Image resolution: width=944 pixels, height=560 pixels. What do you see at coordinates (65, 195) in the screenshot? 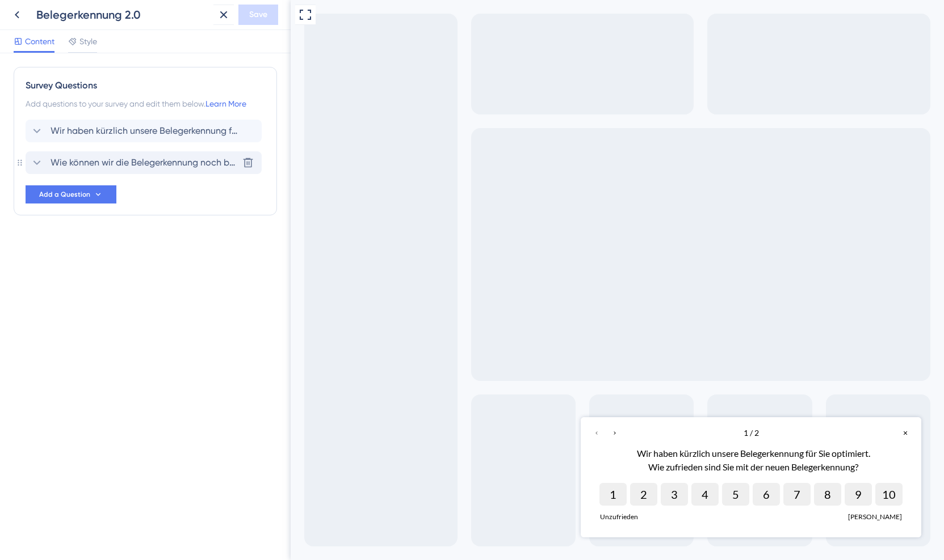
I see `span: Add a Question` at bounding box center [65, 195].